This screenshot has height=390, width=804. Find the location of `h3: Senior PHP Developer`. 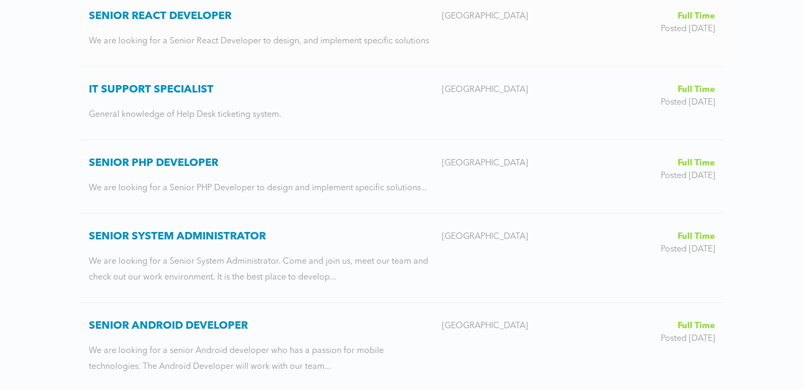

h3: Senior PHP Developer is located at coordinates (261, 163).